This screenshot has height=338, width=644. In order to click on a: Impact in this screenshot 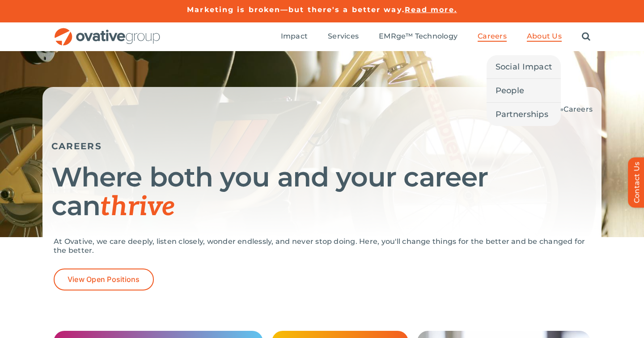, I will do `click(294, 37)`.